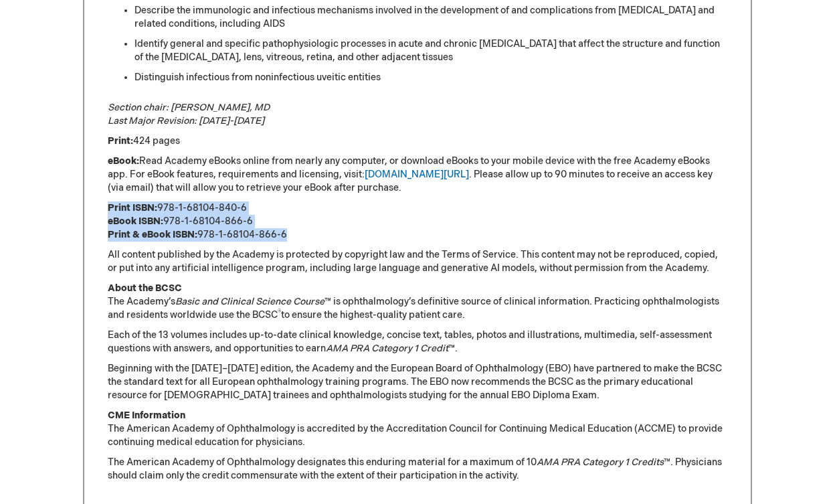  I want to click on strong: eBook ISBN:, so click(135, 221).